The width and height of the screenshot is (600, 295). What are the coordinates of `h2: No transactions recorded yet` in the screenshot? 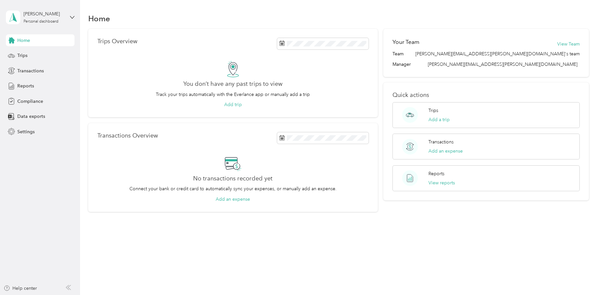 It's located at (233, 178).